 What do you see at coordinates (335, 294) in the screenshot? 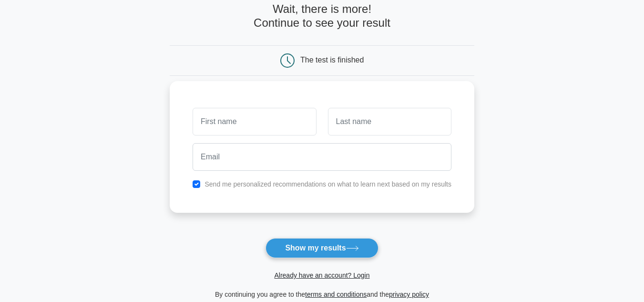
I see `a: terms and conditions` at bounding box center [335, 294].